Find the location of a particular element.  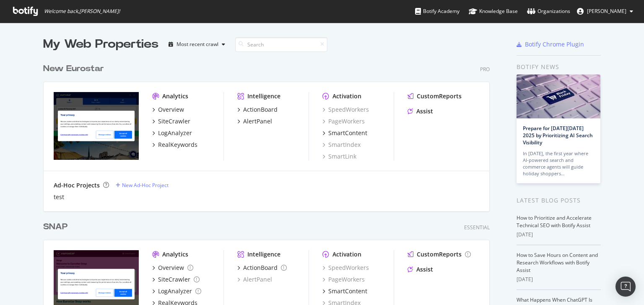

div: Botify news is located at coordinates (559, 67).